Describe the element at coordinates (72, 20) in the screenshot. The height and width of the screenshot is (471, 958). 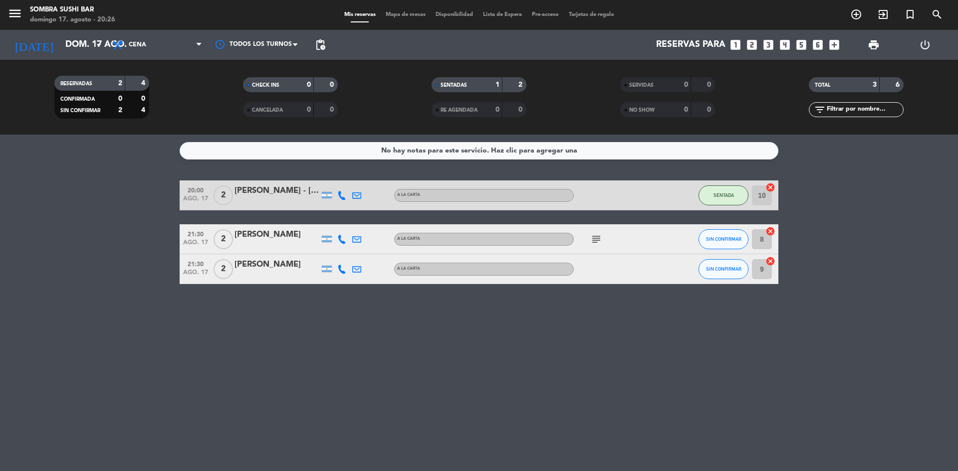
I see `div: domingo 17. agosto - 20:26` at that location.